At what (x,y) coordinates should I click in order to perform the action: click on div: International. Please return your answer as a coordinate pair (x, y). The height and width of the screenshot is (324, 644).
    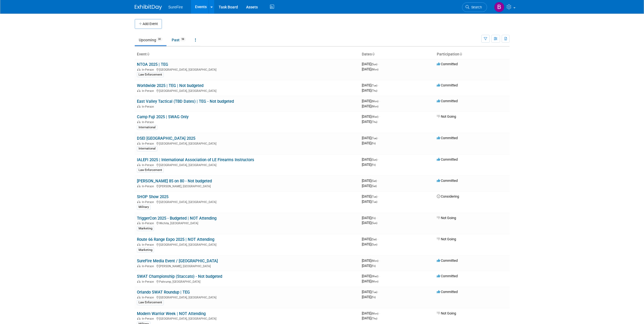
    Looking at the image, I should click on (147, 128).